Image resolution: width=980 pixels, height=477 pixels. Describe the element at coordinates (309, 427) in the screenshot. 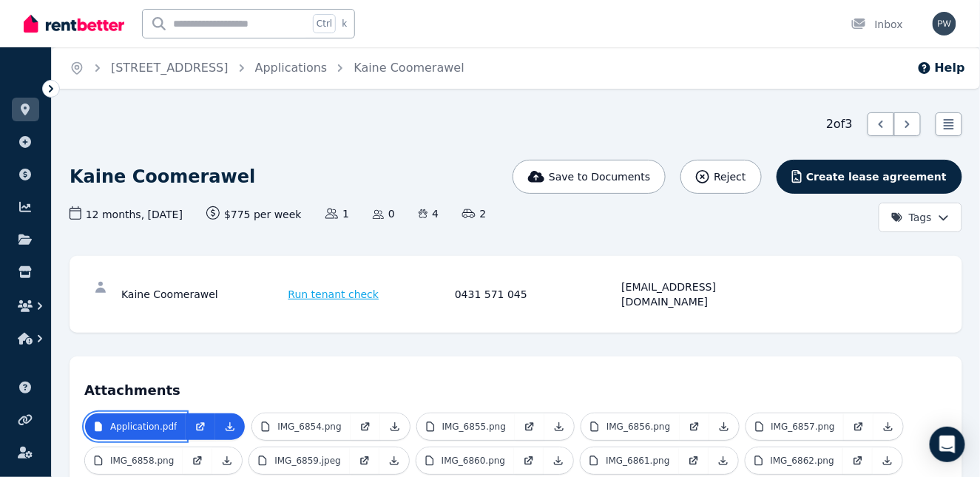

I see `p: IMG_6854.png` at that location.